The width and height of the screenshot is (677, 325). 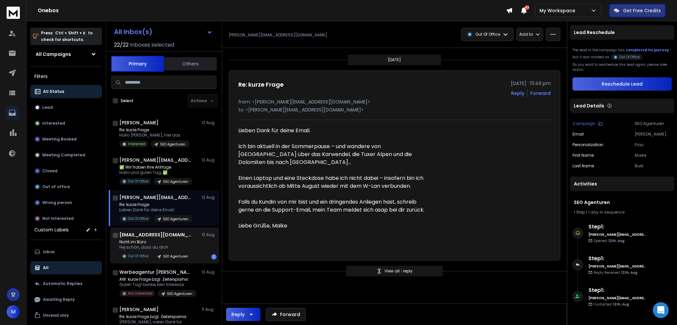 I want to click on div: The lead in the campaign has but it was marked as ., so click(x=622, y=54).